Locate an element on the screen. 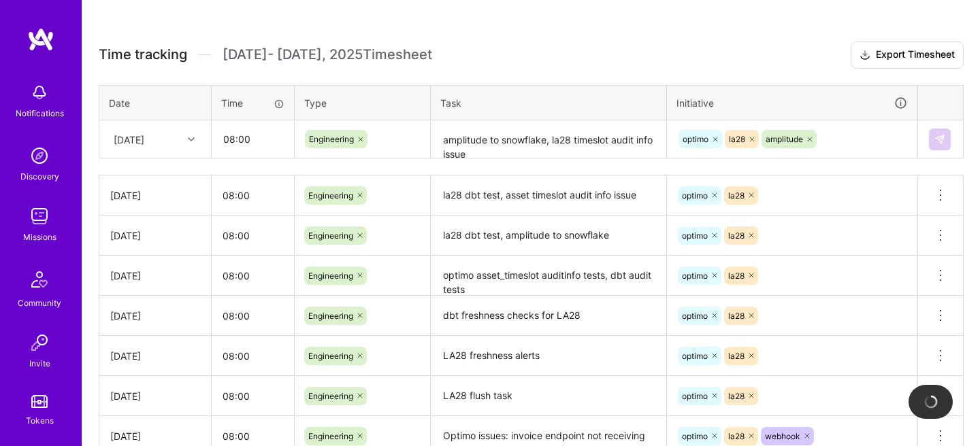 This screenshot has width=980, height=446. img: bell is located at coordinates (39, 92).